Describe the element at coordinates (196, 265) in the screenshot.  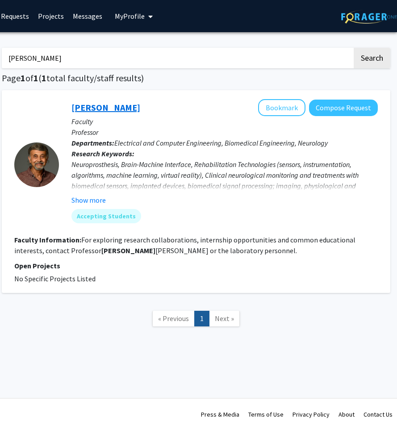
I see `p: Open Projects` at that location.